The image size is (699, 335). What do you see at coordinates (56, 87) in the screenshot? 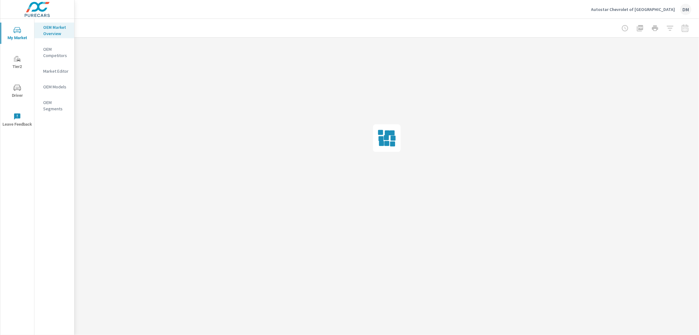
I see `p: OEM Models` at bounding box center [56, 87].